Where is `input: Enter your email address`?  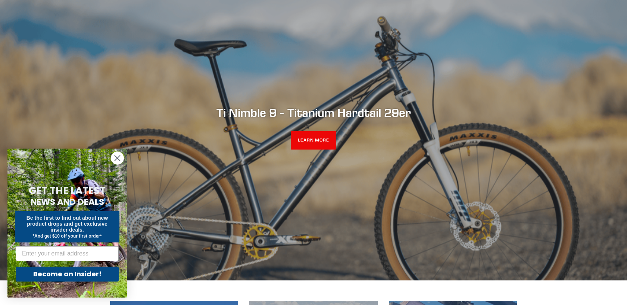
input: Enter your email address is located at coordinates (67, 254).